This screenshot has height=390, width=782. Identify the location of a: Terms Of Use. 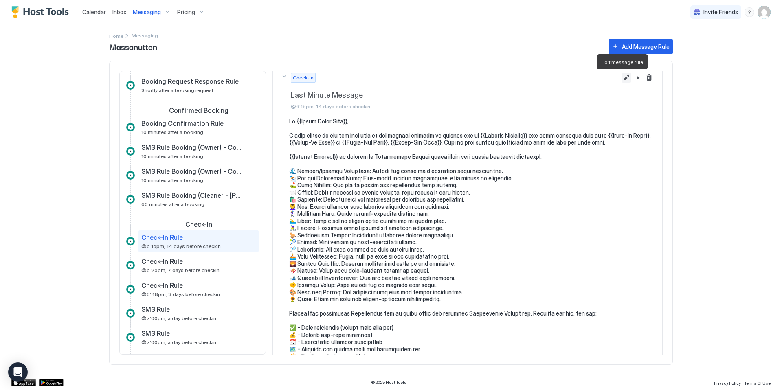
(757, 382).